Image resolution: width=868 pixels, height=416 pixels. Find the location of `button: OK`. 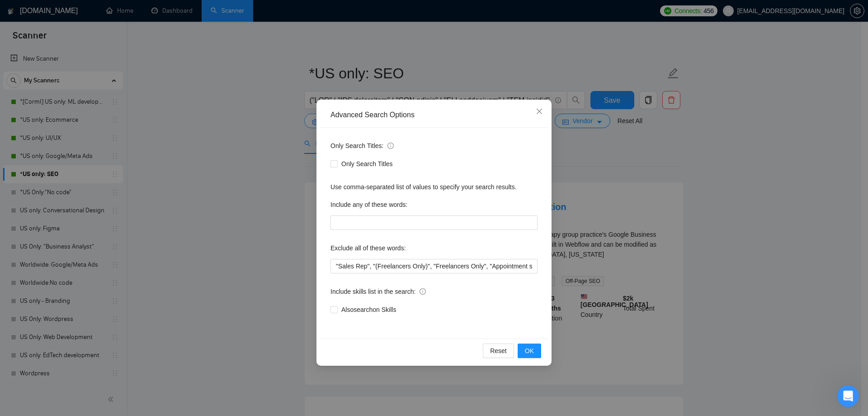

button: OK is located at coordinates (529, 350).